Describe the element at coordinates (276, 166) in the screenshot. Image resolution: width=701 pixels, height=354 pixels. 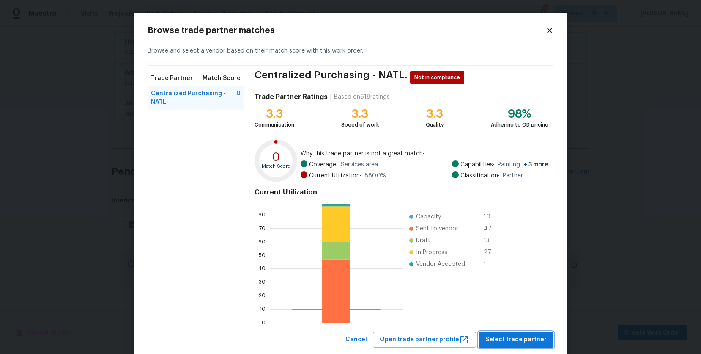
I see `text: Match Score` at that location.